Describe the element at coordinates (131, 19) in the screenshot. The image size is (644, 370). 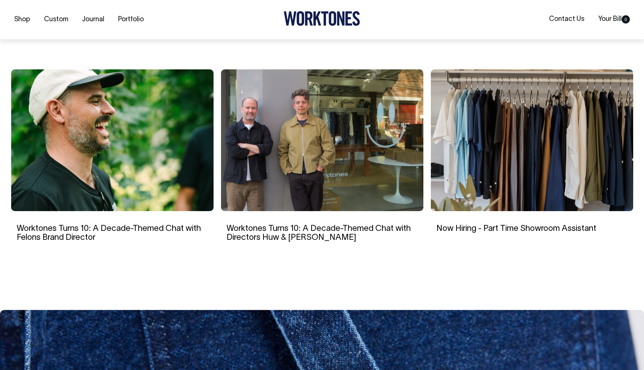
I see `a: Portfolio` at that location.